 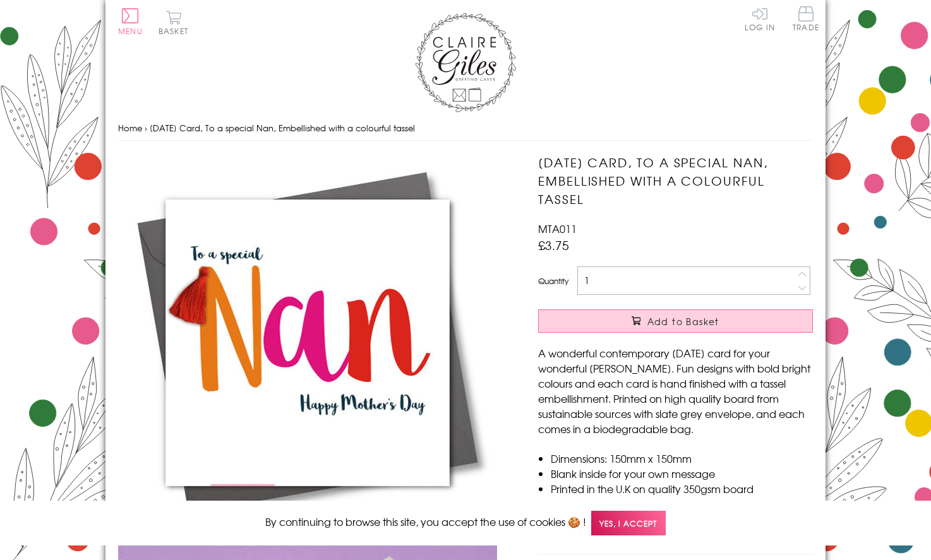 What do you see at coordinates (806, 20) in the screenshot?
I see `a: Trade` at bounding box center [806, 20].